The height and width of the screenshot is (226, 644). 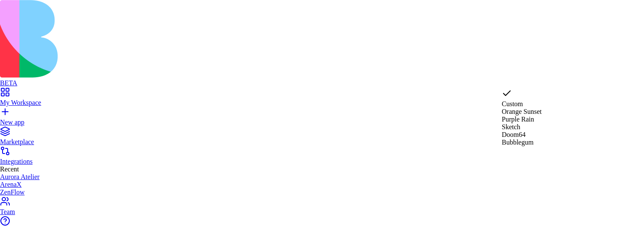 I want to click on p: Track your fitness journey and crush your goals 💪, so click(x=51, y=70).